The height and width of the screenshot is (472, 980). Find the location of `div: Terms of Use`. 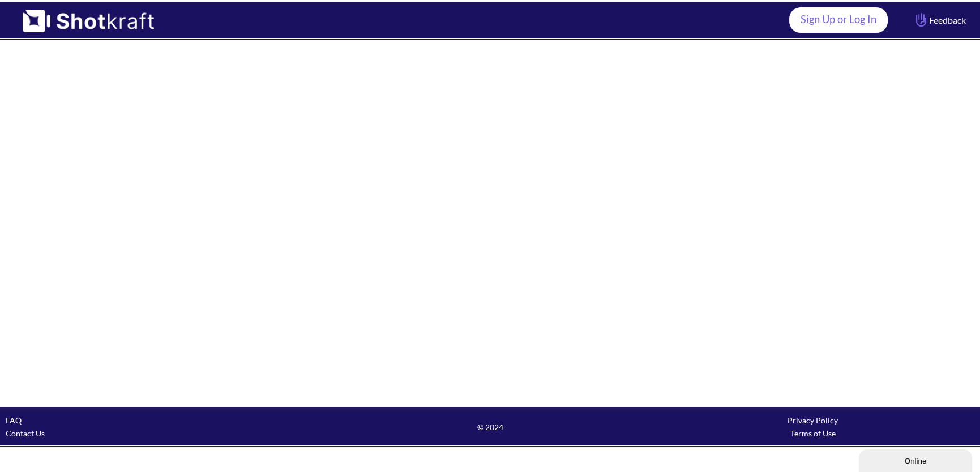

div: Terms of Use is located at coordinates (813, 434).